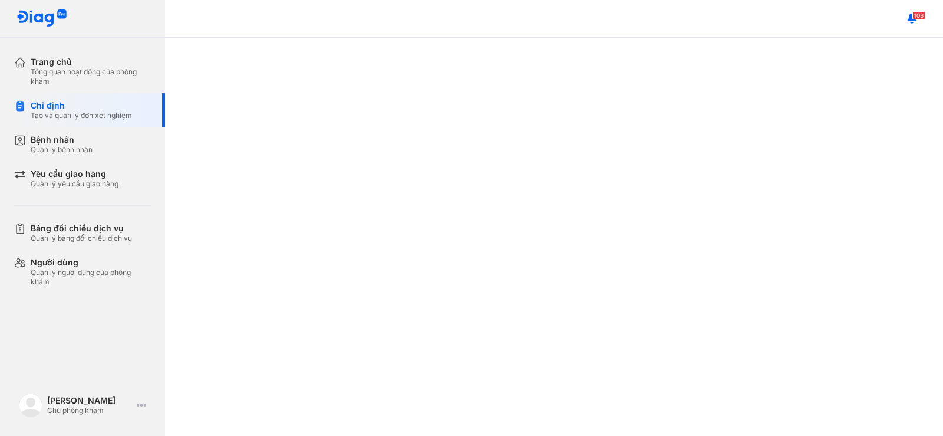 Image resolution: width=943 pixels, height=436 pixels. What do you see at coordinates (74, 174) in the screenshot?
I see `div: Yêu cầu giao hàng` at bounding box center [74, 174].